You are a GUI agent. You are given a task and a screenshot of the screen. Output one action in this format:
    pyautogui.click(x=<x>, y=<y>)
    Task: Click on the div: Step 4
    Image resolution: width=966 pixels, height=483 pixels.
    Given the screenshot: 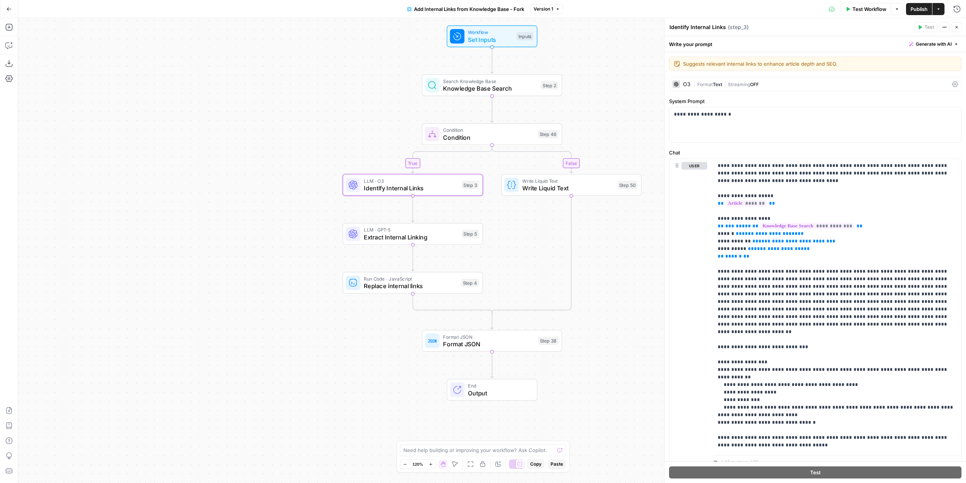 What is the action you would take?
    pyautogui.click(x=470, y=283)
    